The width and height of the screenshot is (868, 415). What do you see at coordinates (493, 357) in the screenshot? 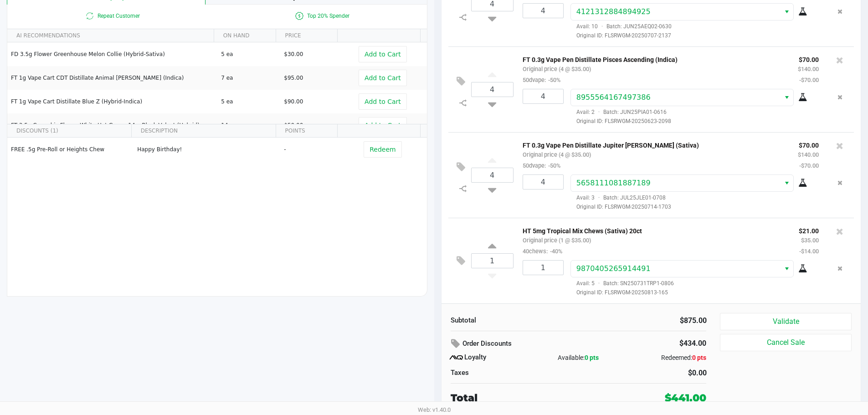
I see `div: Loyalty` at bounding box center [493, 357].